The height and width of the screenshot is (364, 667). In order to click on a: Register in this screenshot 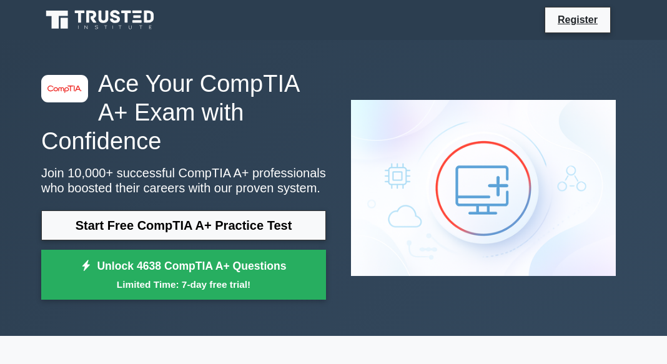, I will do `click(578, 19)`.